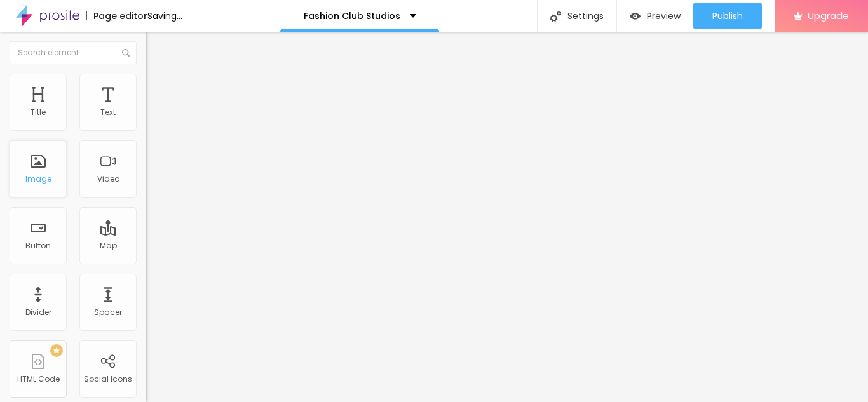 The height and width of the screenshot is (402, 868). Describe the element at coordinates (108, 179) in the screenshot. I see `div: Video` at that location.